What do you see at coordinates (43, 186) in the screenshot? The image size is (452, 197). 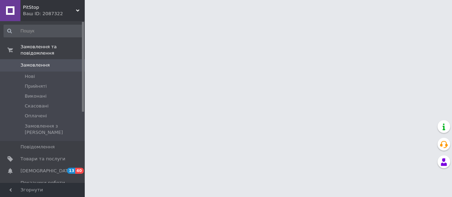 I see `span: Показники роботи компанії` at bounding box center [43, 186].